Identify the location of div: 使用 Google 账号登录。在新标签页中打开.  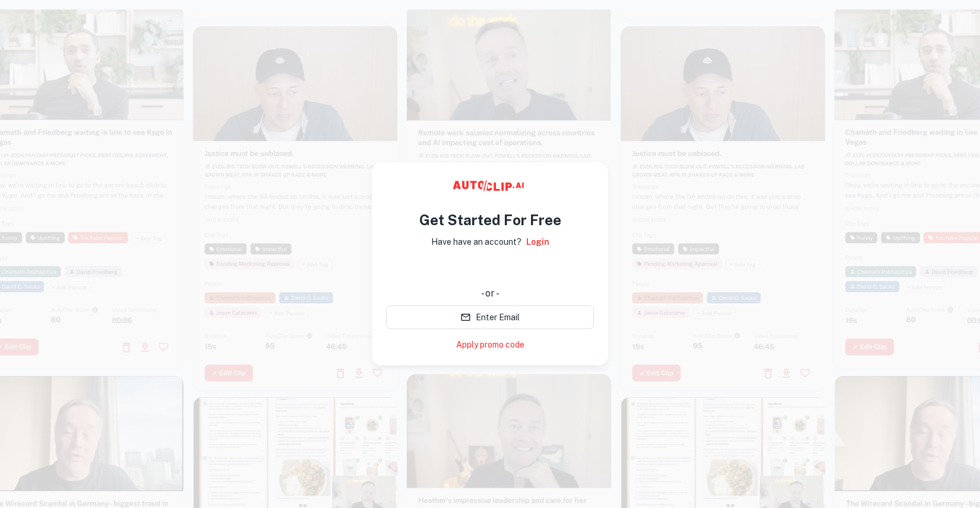
(490, 269).